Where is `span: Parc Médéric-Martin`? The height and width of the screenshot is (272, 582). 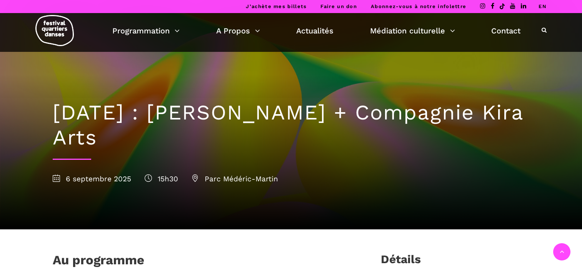
span: Parc Médéric-Martin is located at coordinates (235, 179).